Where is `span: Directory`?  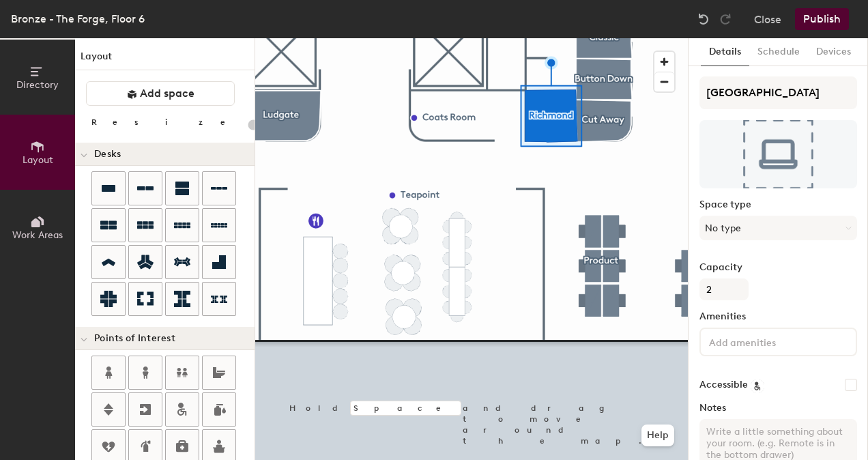 span: Directory is located at coordinates (38, 84).